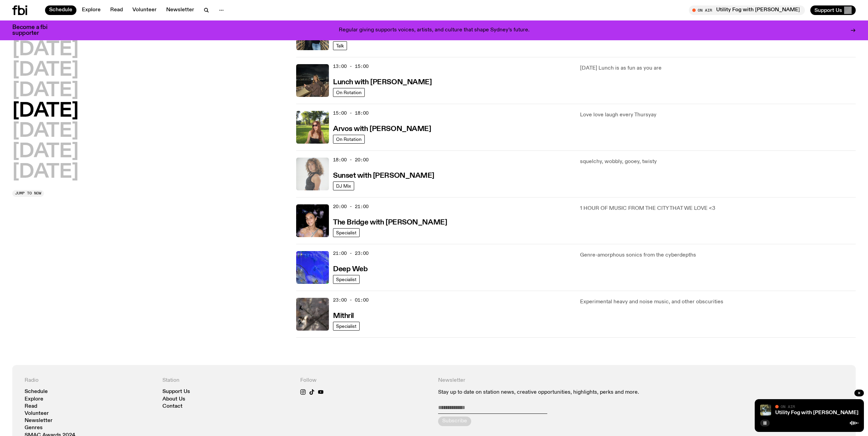 Image resolution: width=868 pixels, height=436 pixels. I want to click on h4: Station, so click(227, 381).